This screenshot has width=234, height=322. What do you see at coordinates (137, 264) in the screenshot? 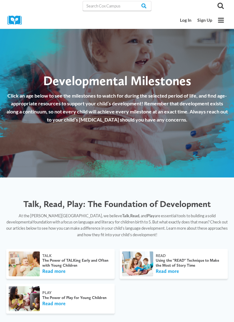
I see `img: mom-reading-with-children.jpg` at bounding box center [137, 264].